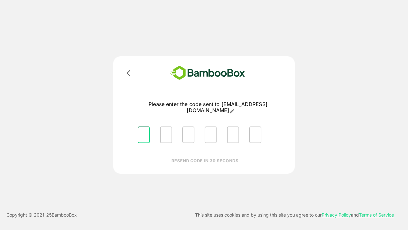  I want to click on a: Privacy Policy, so click(337, 214).